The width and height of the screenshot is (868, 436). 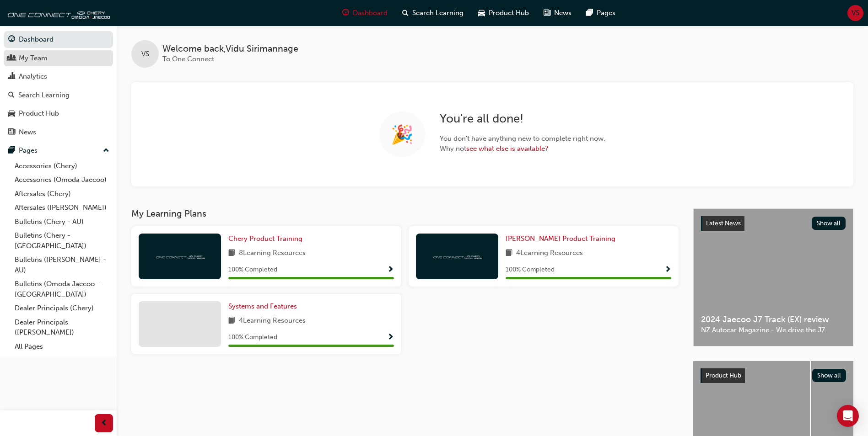 I want to click on span: Search Learning, so click(x=438, y=13).